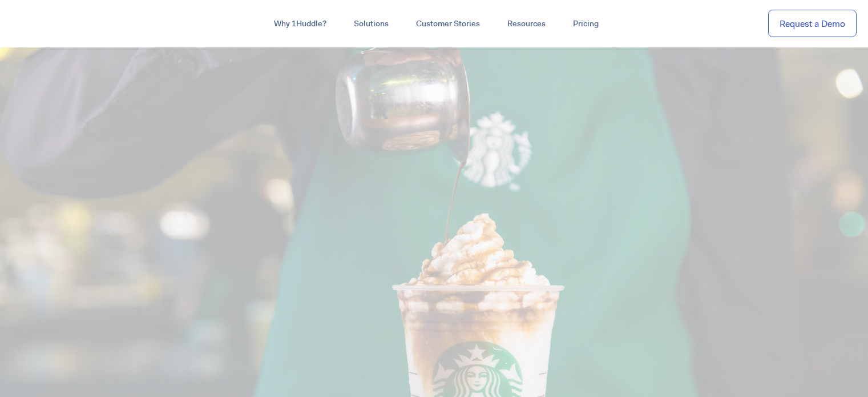 The height and width of the screenshot is (397, 868). Describe the element at coordinates (448, 24) in the screenshot. I see `a: Customer Stories` at that location.